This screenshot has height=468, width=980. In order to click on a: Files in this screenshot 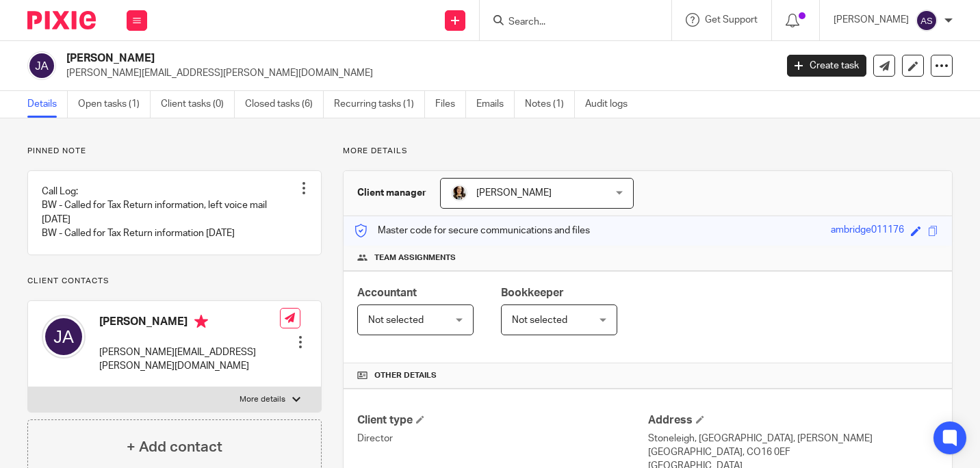, I will do `click(450, 104)`.